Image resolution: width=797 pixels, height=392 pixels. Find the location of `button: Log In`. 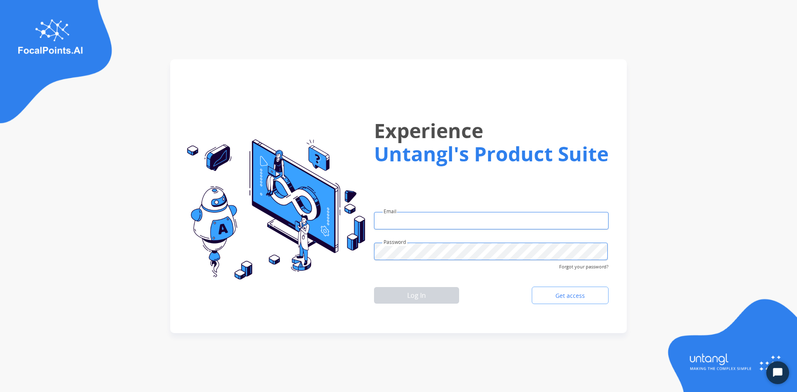

button: Log In is located at coordinates (416, 295).